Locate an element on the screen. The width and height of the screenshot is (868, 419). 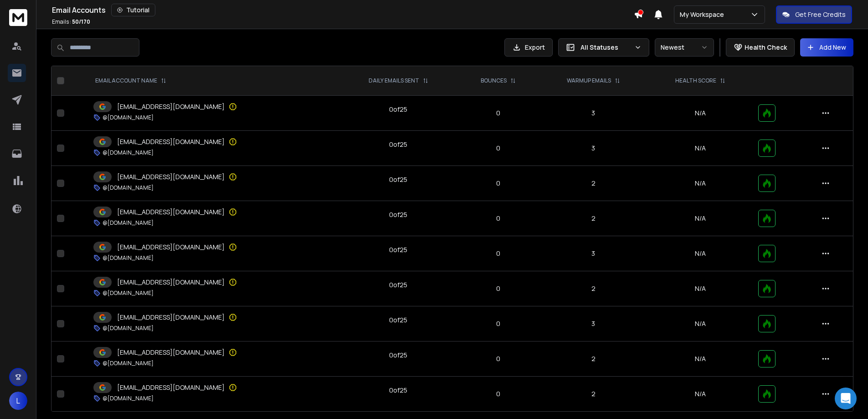
p: Health Check is located at coordinates (766, 48).